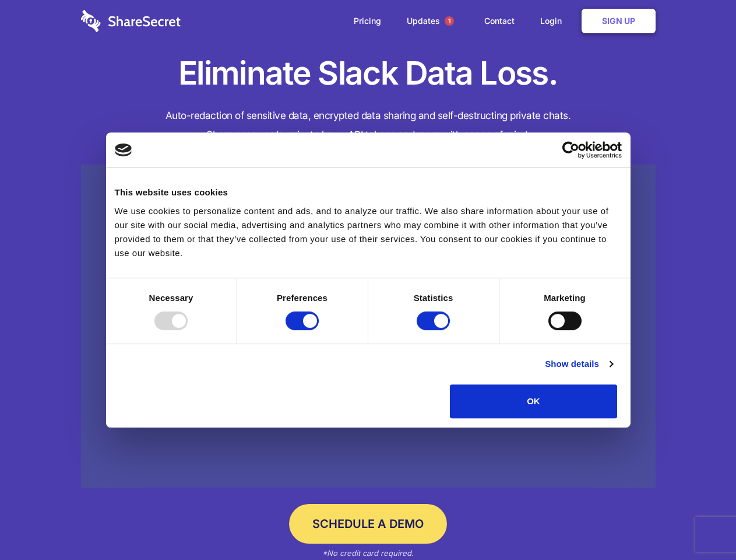  Describe the element at coordinates (368, 524) in the screenshot. I see `a: Schedule a Demo` at that location.